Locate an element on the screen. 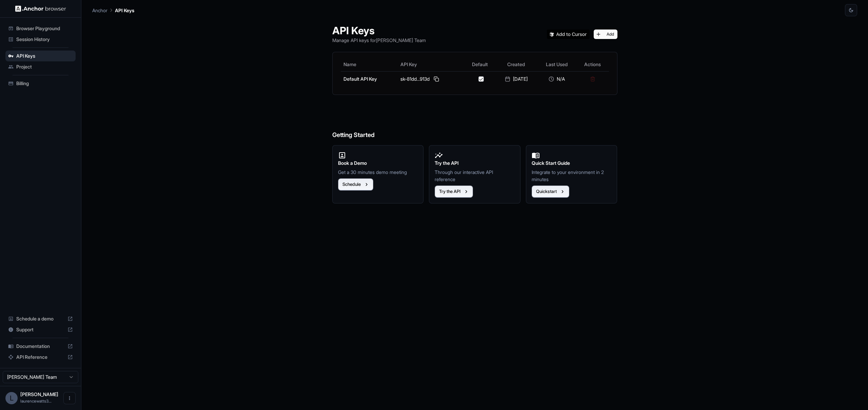 Image resolution: width=868 pixels, height=410 pixels. div: Support is located at coordinates (40, 330).